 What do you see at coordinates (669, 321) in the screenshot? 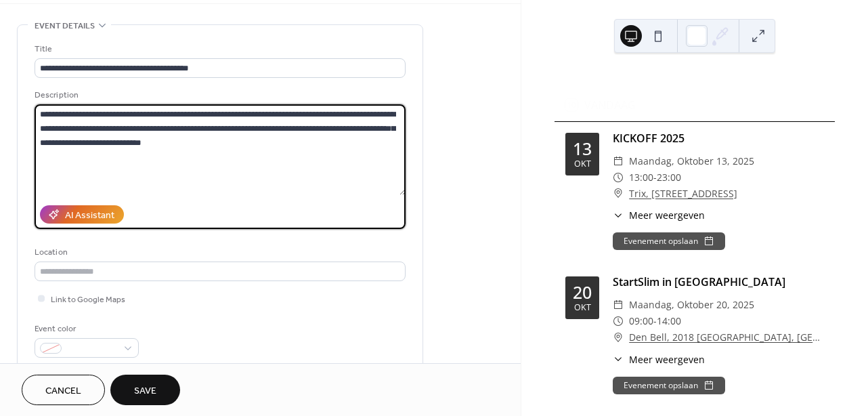
I see `span: 14:00` at bounding box center [669, 321].